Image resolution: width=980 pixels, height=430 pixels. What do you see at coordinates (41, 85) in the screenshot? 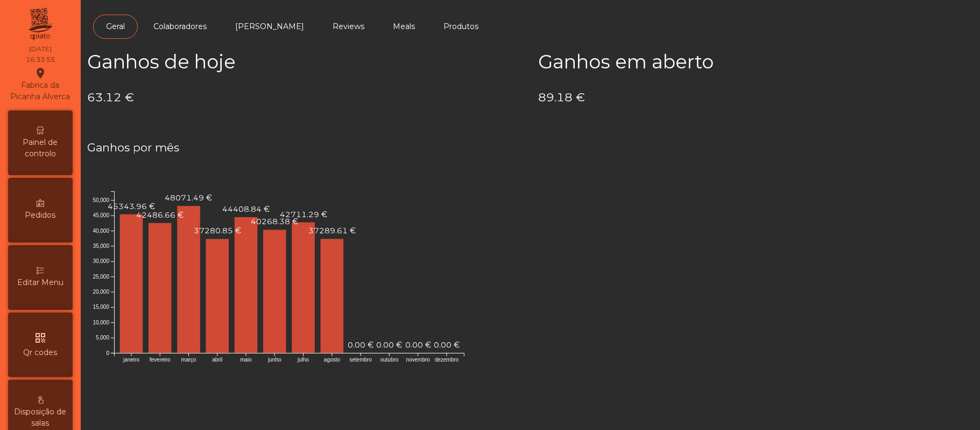
I see `div: Fabrica da Picanha Alverca` at bounding box center [41, 85].